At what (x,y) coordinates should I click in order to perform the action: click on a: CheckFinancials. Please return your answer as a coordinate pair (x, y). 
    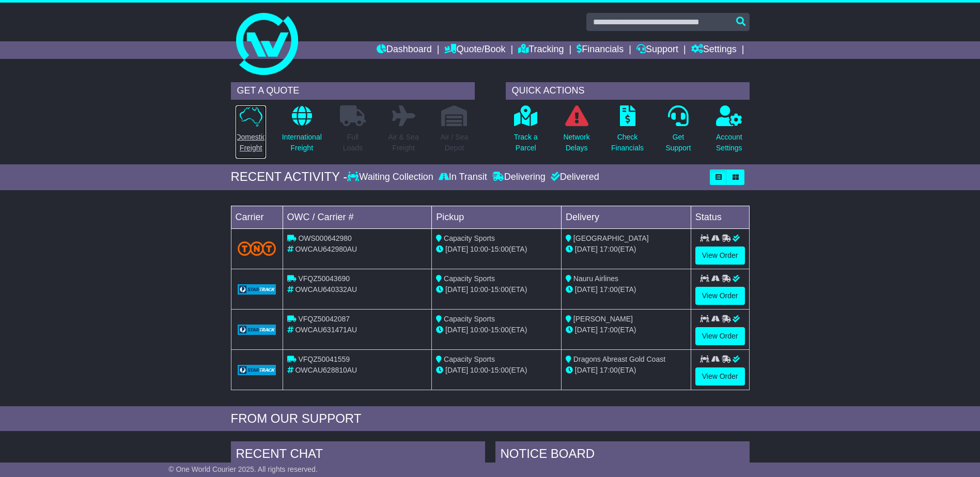
    Looking at the image, I should click on (627, 132).